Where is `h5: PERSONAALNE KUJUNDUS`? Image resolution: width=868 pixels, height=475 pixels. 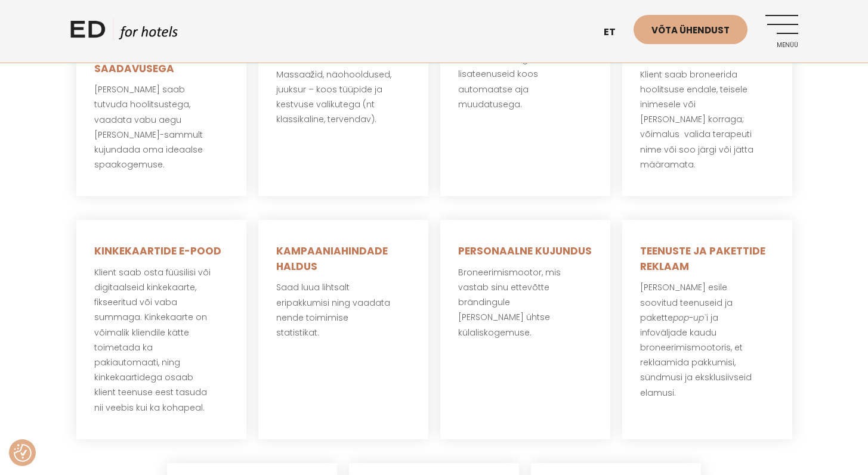
h5: PERSONAALNE KUJUNDUS is located at coordinates (525, 252).